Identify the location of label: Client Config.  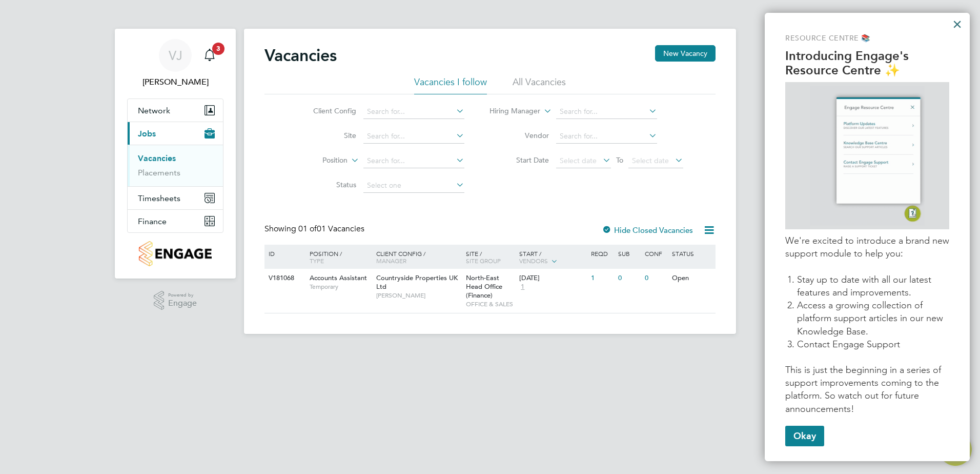
(326, 111).